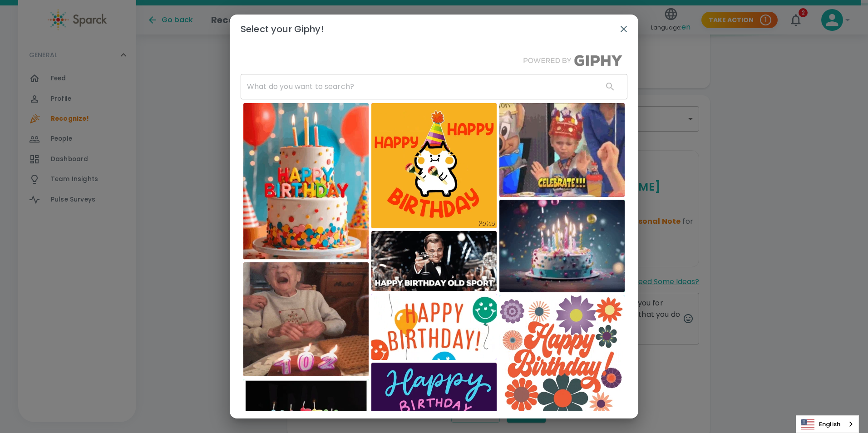  What do you see at coordinates (562, 357) in the screenshot?
I see `a: Text gif. The text, "Happy Birthday!" pulses forward and backward, surrounded by digital illustra...` at bounding box center [562, 357].